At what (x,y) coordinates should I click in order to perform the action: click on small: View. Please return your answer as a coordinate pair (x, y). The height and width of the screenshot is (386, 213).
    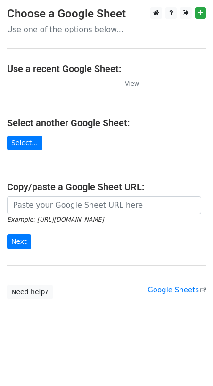
    Looking at the image, I should click on (132, 83).